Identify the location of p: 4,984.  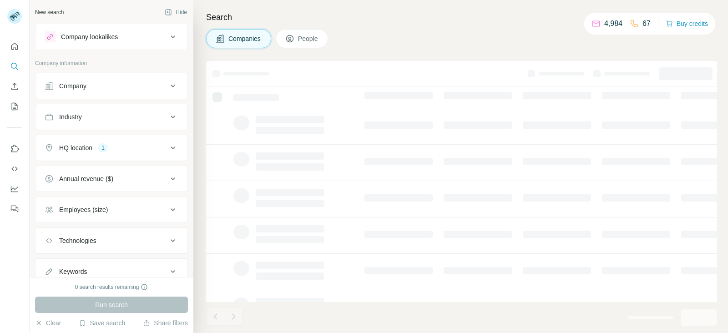
(614, 24).